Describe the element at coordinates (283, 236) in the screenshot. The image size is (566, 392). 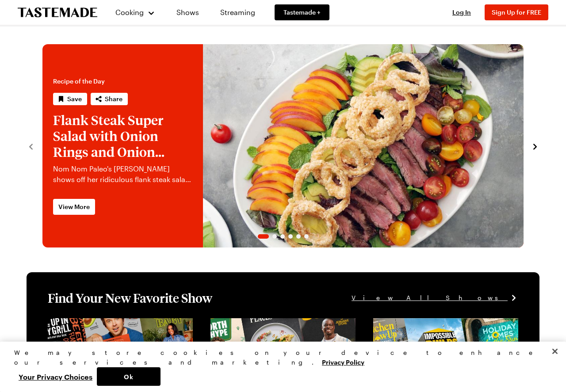
I see `span: Go to slide 3` at that location.